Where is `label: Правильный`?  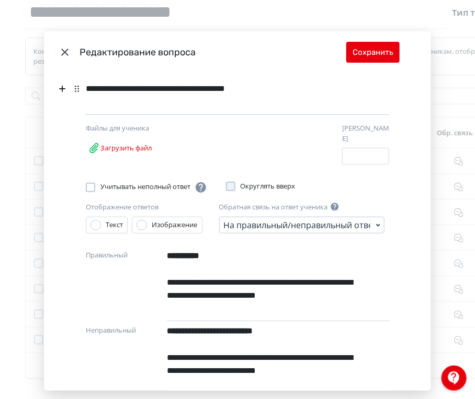 label: Правильный is located at coordinates (107, 284).